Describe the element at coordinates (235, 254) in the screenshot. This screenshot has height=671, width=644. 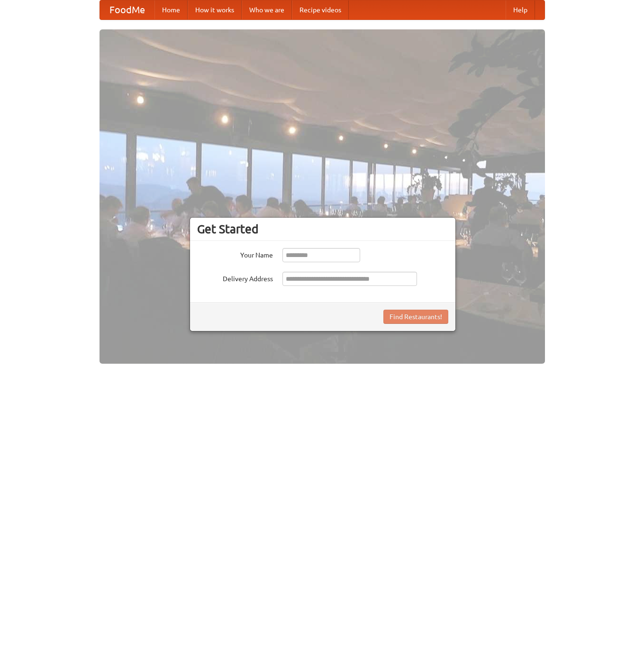
I see `label: Your Name` at that location.